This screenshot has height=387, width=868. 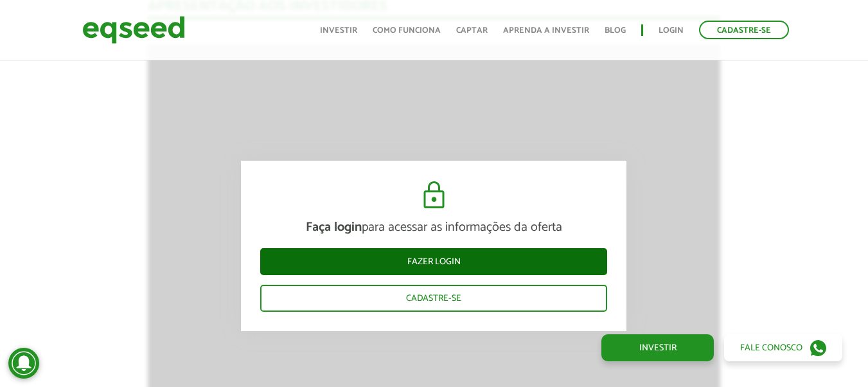 I want to click on a: Fale conosco, so click(x=783, y=347).